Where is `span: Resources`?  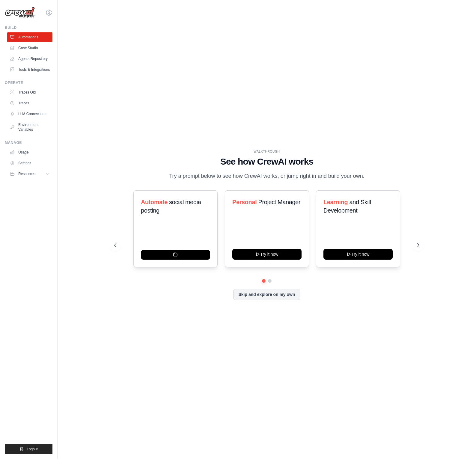 span: Resources is located at coordinates (27, 174).